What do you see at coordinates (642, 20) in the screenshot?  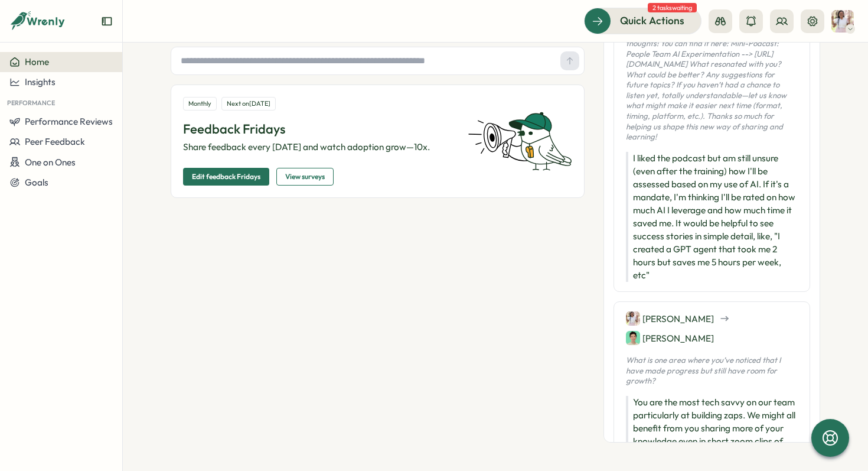 I see `button: Quick Actions` at bounding box center [642, 20].